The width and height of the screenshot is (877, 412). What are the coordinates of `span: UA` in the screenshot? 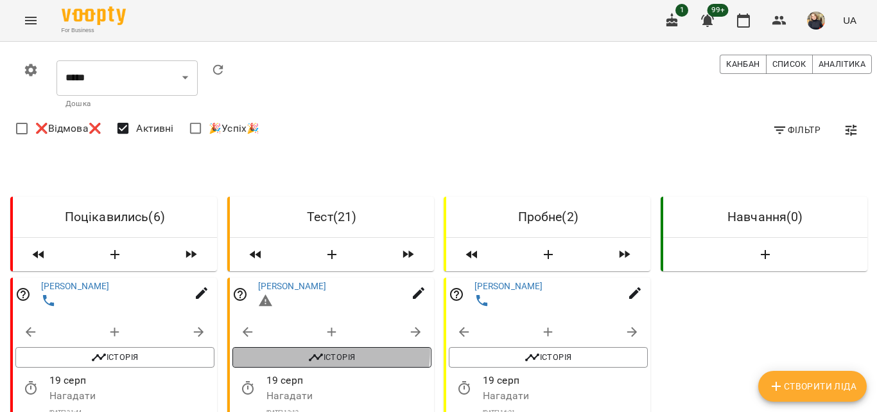 It's located at (850, 20).